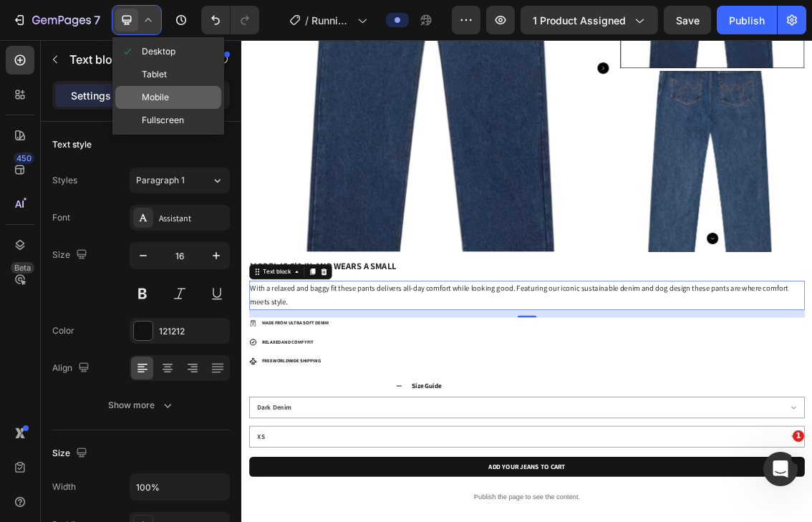 The height and width of the screenshot is (522, 812). I want to click on div: Undo/Redo, so click(230, 20).